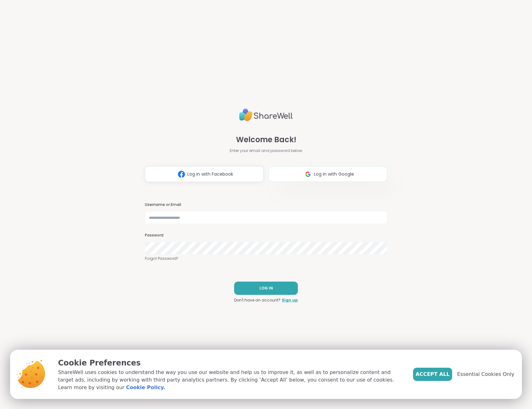 This screenshot has width=532, height=409. Describe the element at coordinates (334, 174) in the screenshot. I see `span: Log in with Google` at that location.